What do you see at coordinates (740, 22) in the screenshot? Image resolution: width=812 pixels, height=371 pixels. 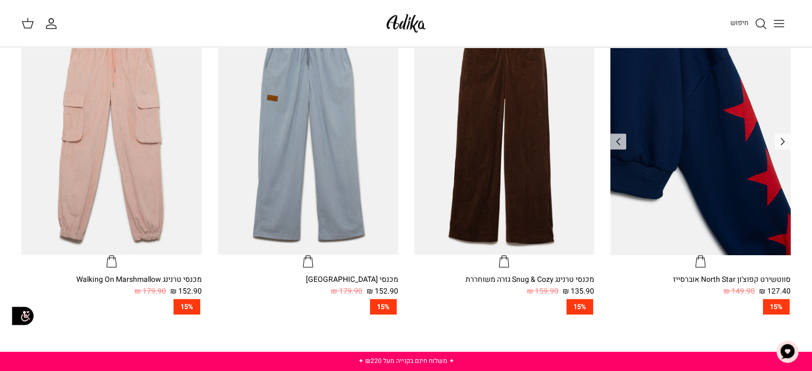 I see `span: חיפוש` at bounding box center [740, 22].